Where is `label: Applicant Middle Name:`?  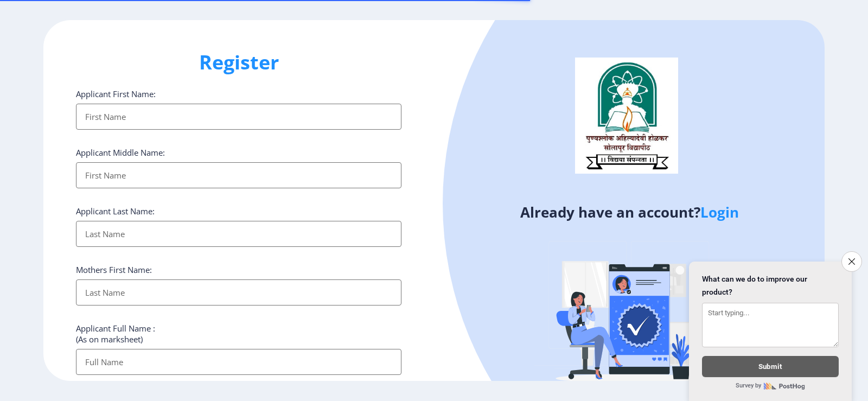 label: Applicant Middle Name: is located at coordinates (120, 153).